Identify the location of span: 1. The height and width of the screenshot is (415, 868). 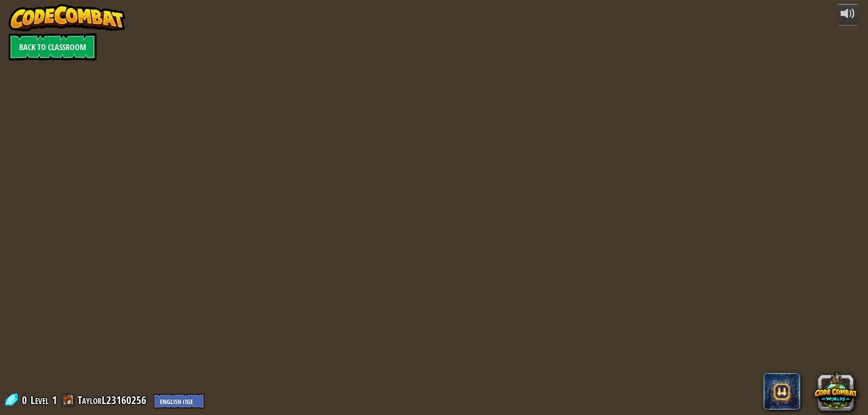
(54, 400).